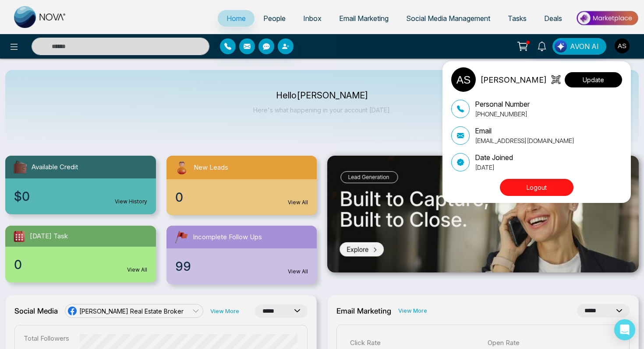 The width and height of the screenshot is (644, 349). Describe the element at coordinates (524, 131) in the screenshot. I see `p: Email` at that location.